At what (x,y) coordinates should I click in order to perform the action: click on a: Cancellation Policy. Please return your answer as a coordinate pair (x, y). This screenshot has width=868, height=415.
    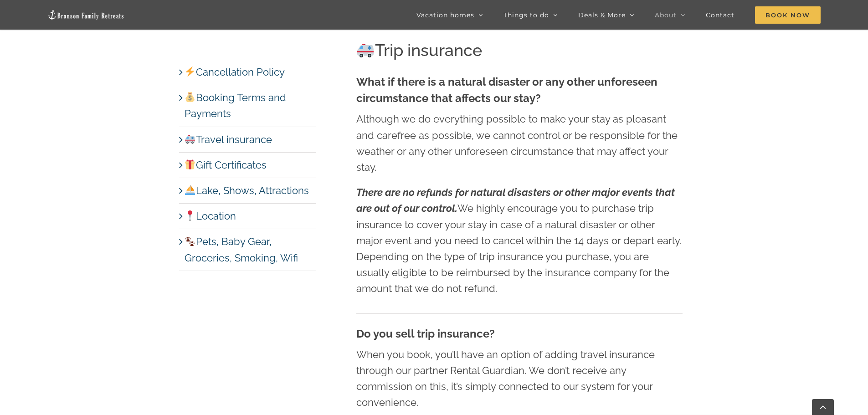
    Looking at the image, I should click on (235, 72).